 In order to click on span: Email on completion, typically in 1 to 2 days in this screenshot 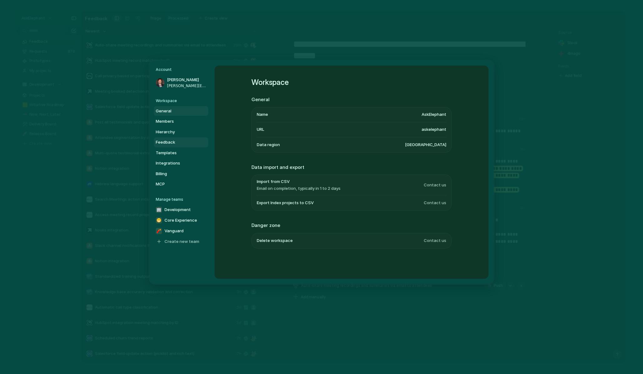, I will do `click(299, 188)`.